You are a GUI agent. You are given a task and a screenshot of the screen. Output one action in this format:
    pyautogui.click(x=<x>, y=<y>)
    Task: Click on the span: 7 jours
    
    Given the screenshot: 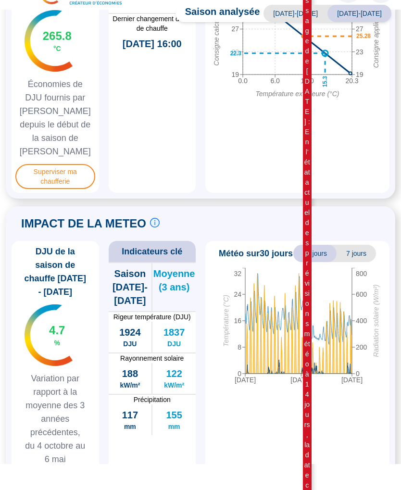 What is the action you would take?
    pyautogui.click(x=356, y=253)
    